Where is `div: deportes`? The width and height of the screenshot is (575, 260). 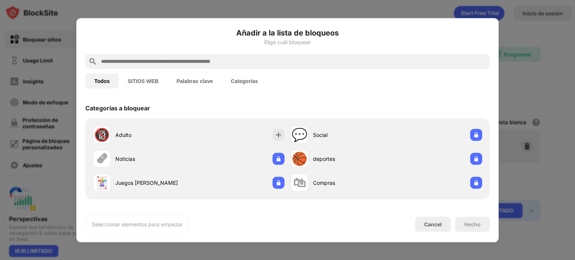 div: deportes is located at coordinates (350, 159).